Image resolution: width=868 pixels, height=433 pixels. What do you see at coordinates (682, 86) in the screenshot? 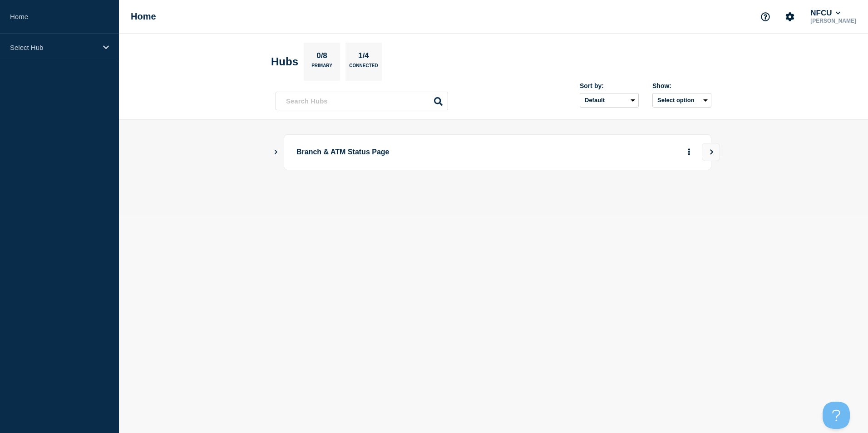
I see `div: Show:` at bounding box center [682, 86].